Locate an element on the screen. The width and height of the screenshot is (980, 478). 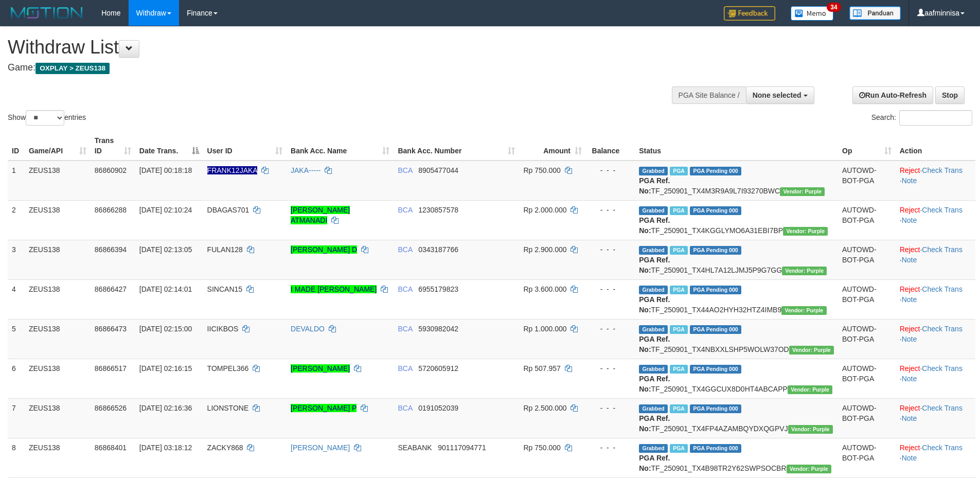
span: ZACKY868 is located at coordinates (225, 448).